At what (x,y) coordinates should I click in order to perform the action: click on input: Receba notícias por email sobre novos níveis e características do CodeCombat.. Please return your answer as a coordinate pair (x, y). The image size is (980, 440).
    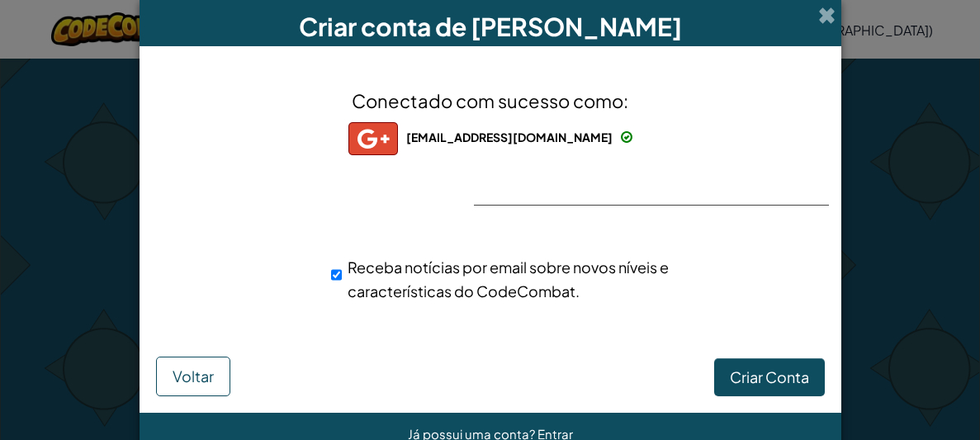
    Looking at the image, I should click on (336, 275).